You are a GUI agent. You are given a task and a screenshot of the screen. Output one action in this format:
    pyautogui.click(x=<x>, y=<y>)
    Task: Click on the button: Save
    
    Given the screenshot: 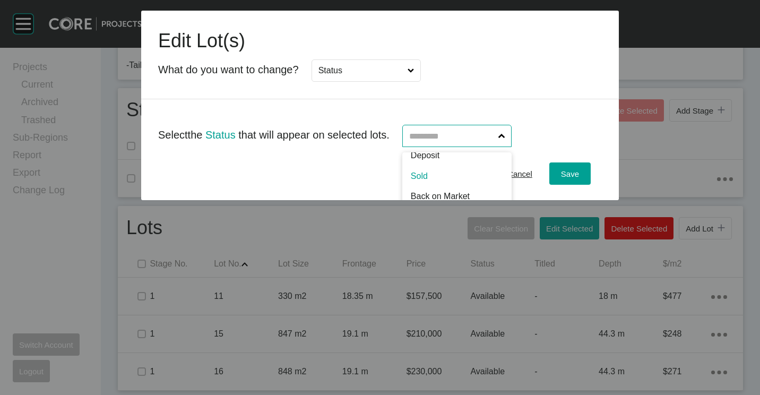 What is the action you would take?
    pyautogui.click(x=570, y=174)
    